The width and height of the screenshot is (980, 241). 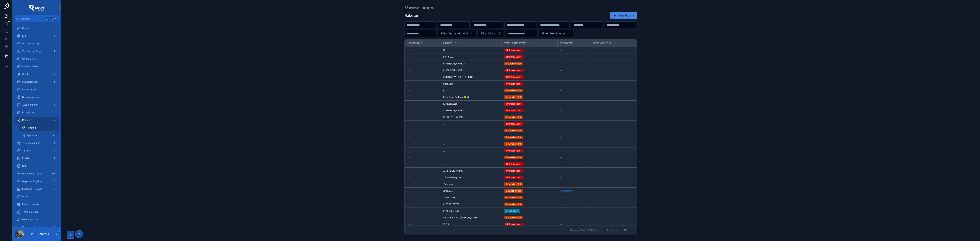 I want to click on div: 1, so click(x=54, y=105).